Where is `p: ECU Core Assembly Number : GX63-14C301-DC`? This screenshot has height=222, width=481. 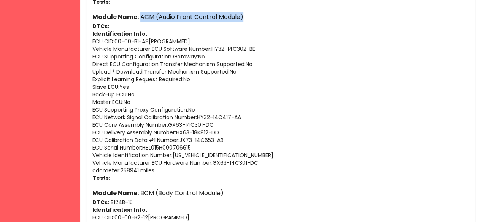 p: ECU Core Assembly Number : GX63-14C301-DC is located at coordinates (281, 125).